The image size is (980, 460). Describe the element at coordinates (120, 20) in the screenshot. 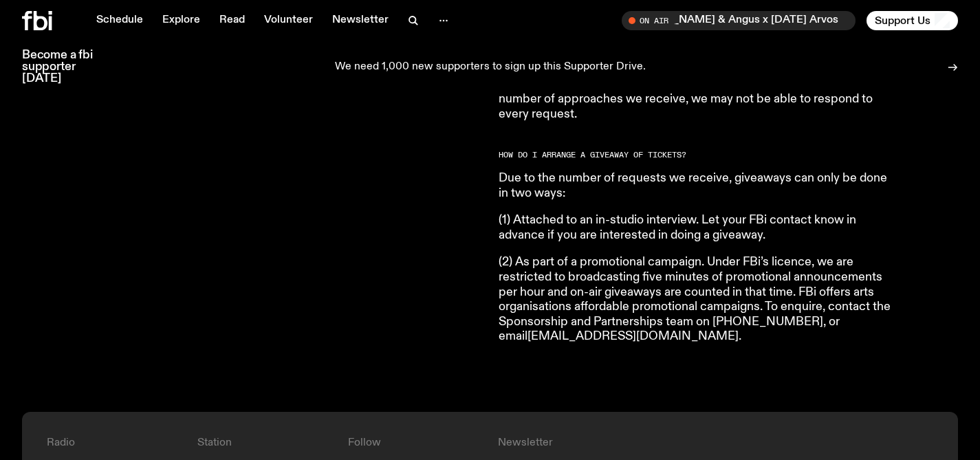

I see `a: Schedule` at that location.